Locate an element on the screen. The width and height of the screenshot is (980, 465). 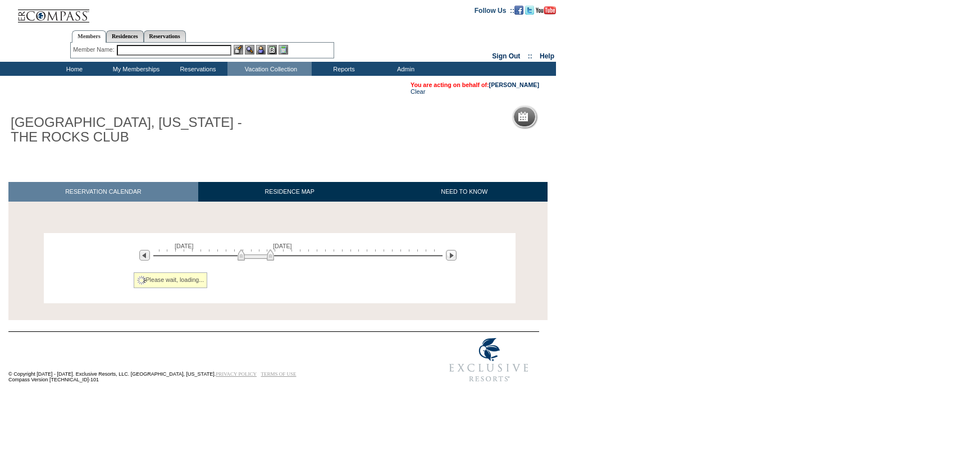
a: Follow us on Twitter is located at coordinates (530, 9).